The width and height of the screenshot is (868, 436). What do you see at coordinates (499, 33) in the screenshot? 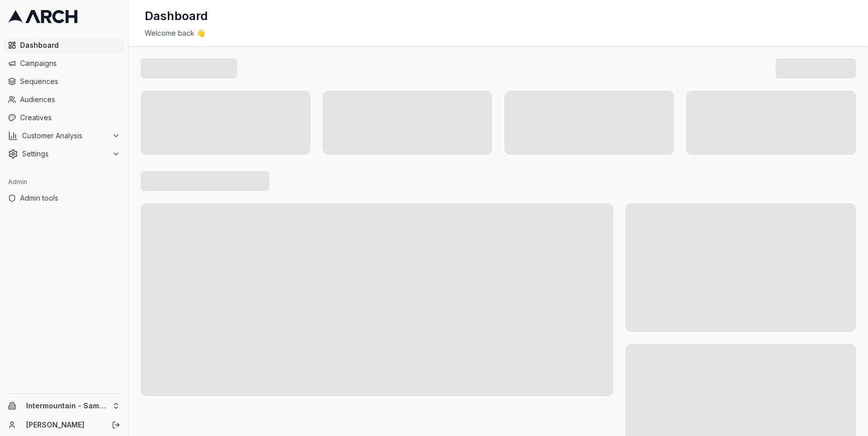
I see `div: Welcome back 👋` at bounding box center [499, 33].